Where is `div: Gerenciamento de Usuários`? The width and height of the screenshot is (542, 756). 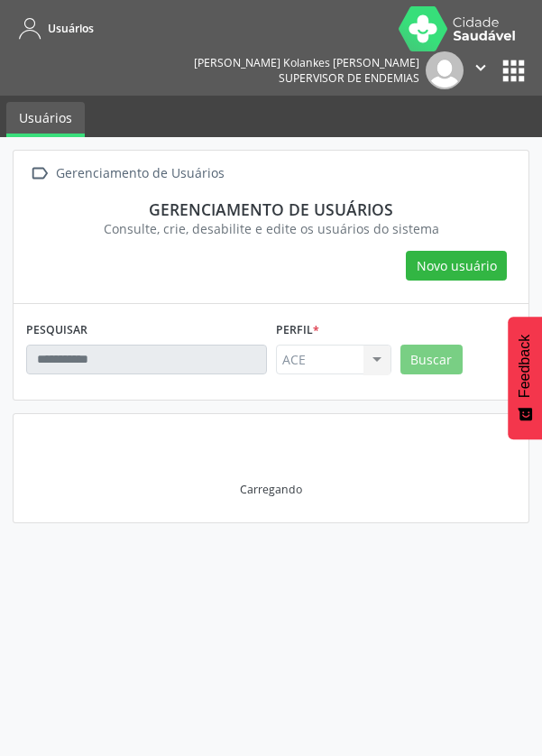
div: Gerenciamento de Usuários is located at coordinates (140, 173).